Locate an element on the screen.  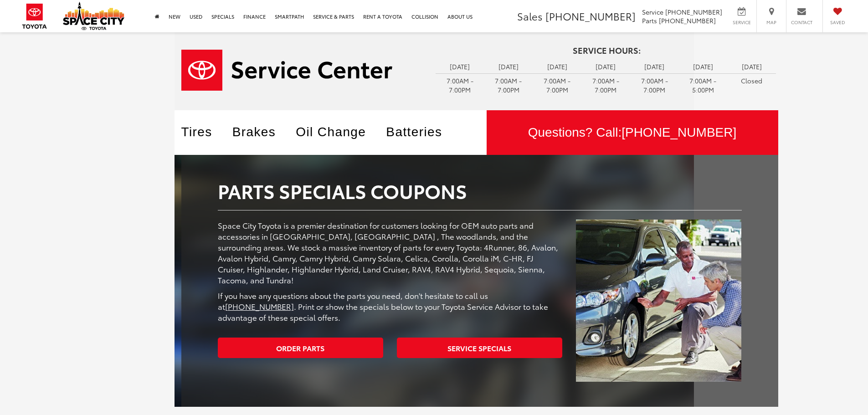
img: Space City Toyota is located at coordinates (93, 16).